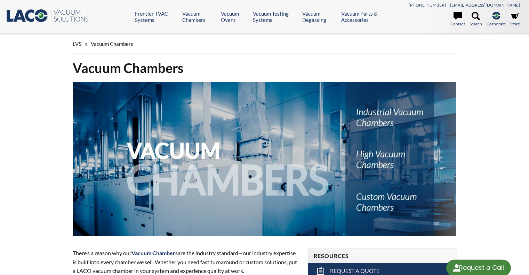 This screenshot has width=529, height=275. What do you see at coordinates (265, 68) in the screenshot?
I see `h1: Vacuum Chambers` at bounding box center [265, 68].